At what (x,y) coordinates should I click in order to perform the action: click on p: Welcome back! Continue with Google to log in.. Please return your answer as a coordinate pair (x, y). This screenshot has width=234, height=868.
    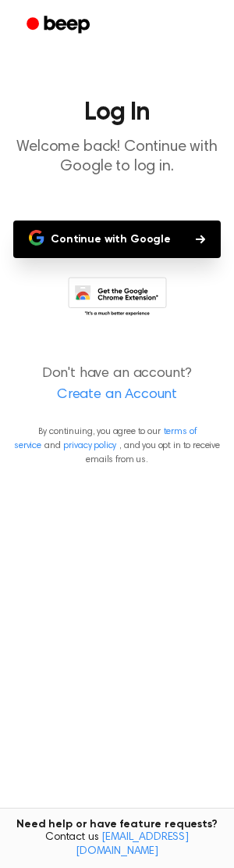
    Looking at the image, I should click on (117, 157).